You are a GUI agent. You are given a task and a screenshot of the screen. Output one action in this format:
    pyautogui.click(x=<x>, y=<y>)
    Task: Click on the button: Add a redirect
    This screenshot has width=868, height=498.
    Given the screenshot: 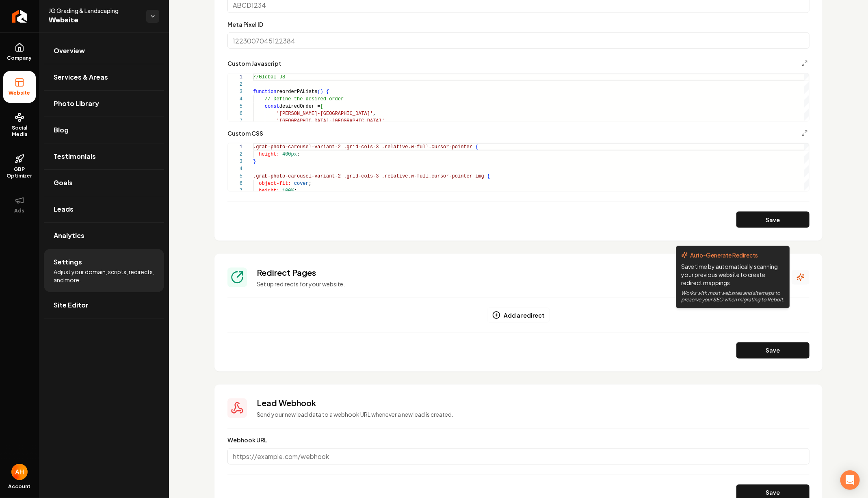 What is the action you would take?
    pyautogui.click(x=518, y=315)
    